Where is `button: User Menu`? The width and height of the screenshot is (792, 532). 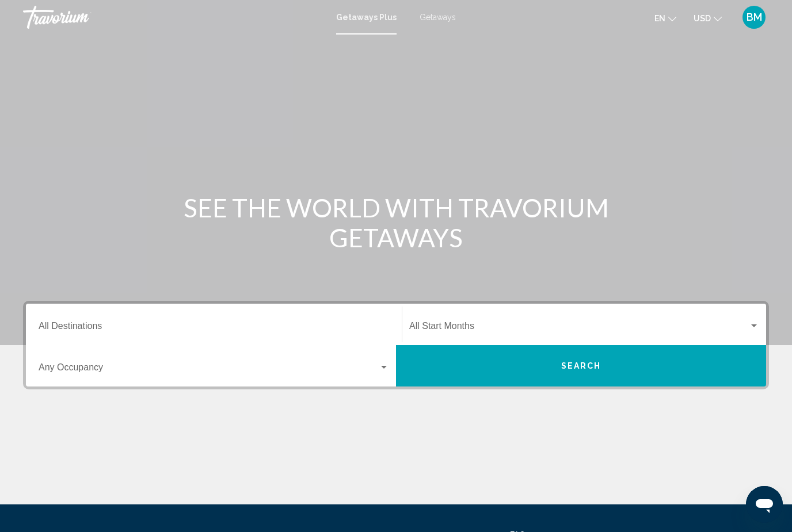
button: User Menu is located at coordinates (754, 17).